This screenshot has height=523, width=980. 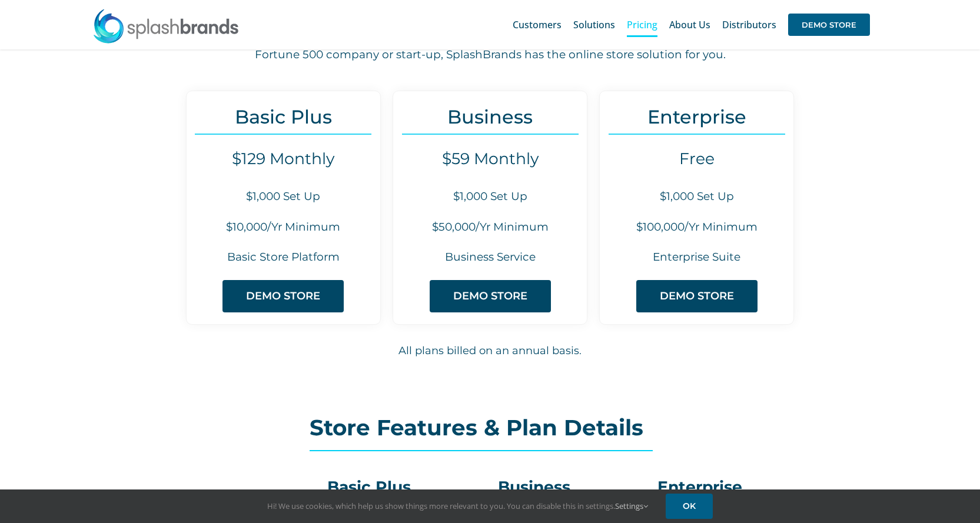 I want to click on span: Customers, so click(x=537, y=24).